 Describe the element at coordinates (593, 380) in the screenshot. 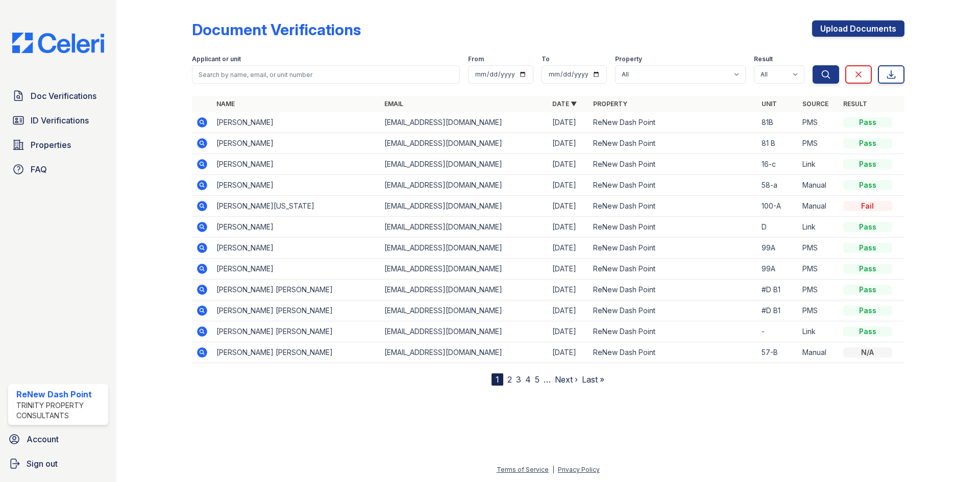

I see `a: Last »` at that location.